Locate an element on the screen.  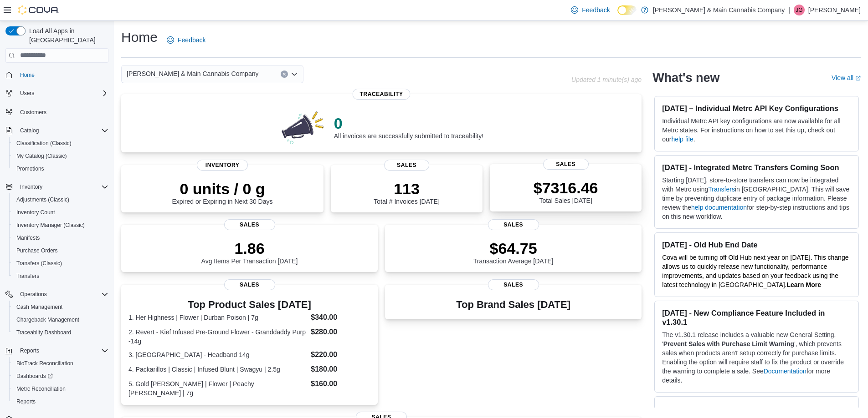
span: Transfers (Classic) is located at coordinates (61, 264).